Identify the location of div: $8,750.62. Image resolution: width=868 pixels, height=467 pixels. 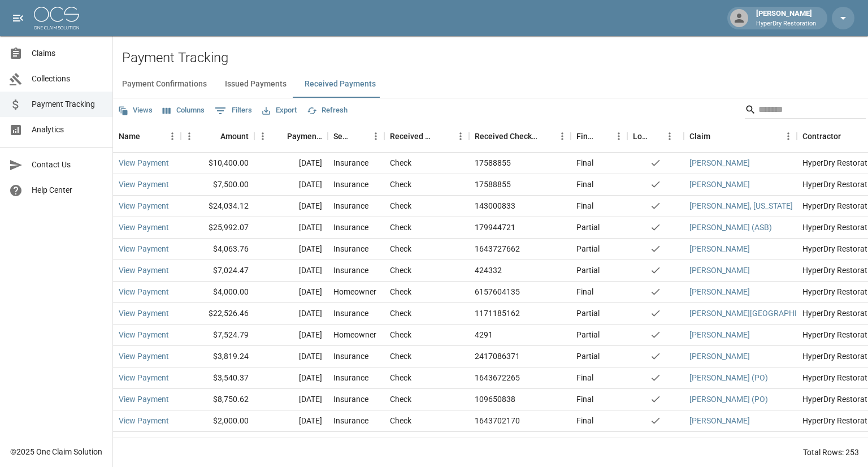
(218, 400).